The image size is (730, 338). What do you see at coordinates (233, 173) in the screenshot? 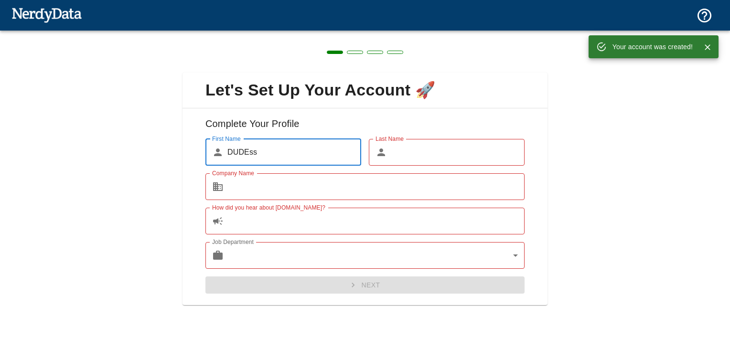
I see `label: Company Name` at bounding box center [233, 173].